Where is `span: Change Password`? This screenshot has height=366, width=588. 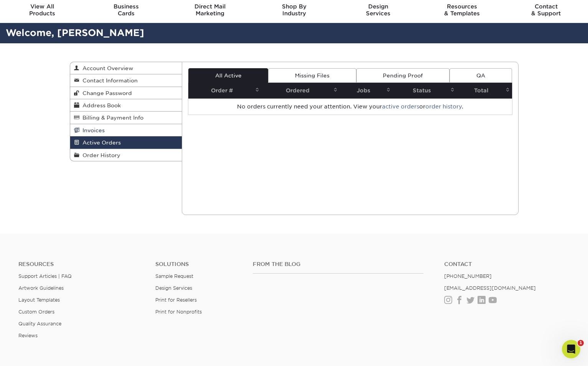 span: Change Password is located at coordinates (106, 93).